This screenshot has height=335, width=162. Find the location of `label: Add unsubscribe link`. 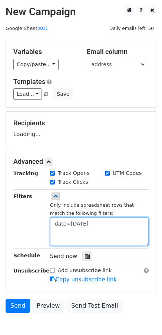

label: Add unsubscribe link is located at coordinates (85, 270).